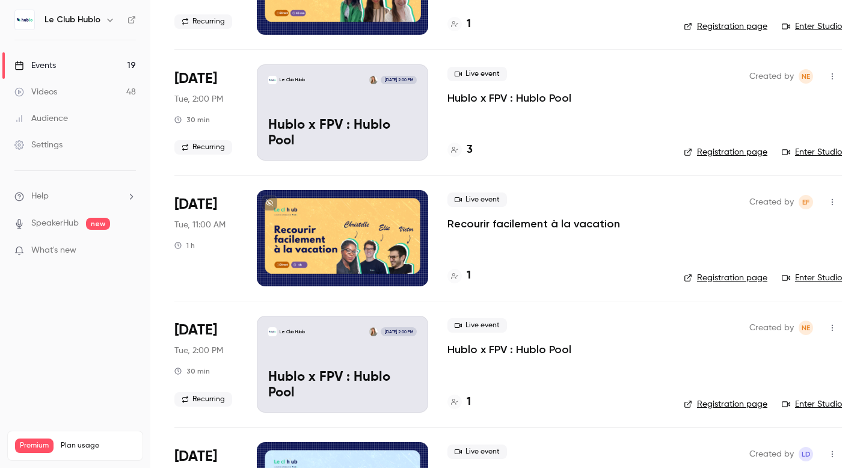 This screenshot has width=866, height=468. Describe the element at coordinates (55, 223) in the screenshot. I see `a: SpeakerHub` at that location.